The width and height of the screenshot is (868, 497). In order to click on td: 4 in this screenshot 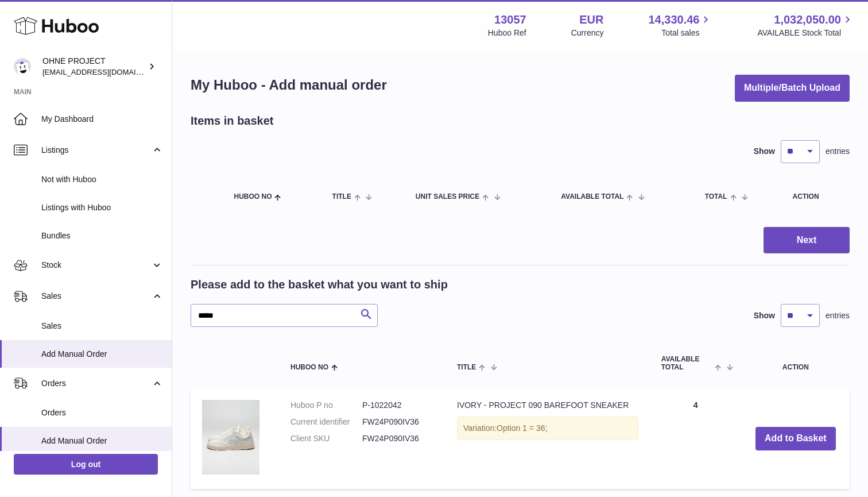, I will do `click(696, 438)`.